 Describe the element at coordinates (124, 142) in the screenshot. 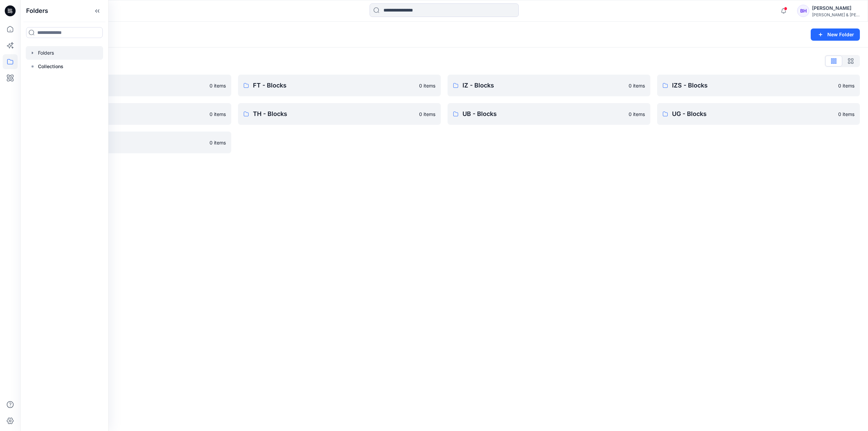

I see `p: VH - Blocks` at that location.